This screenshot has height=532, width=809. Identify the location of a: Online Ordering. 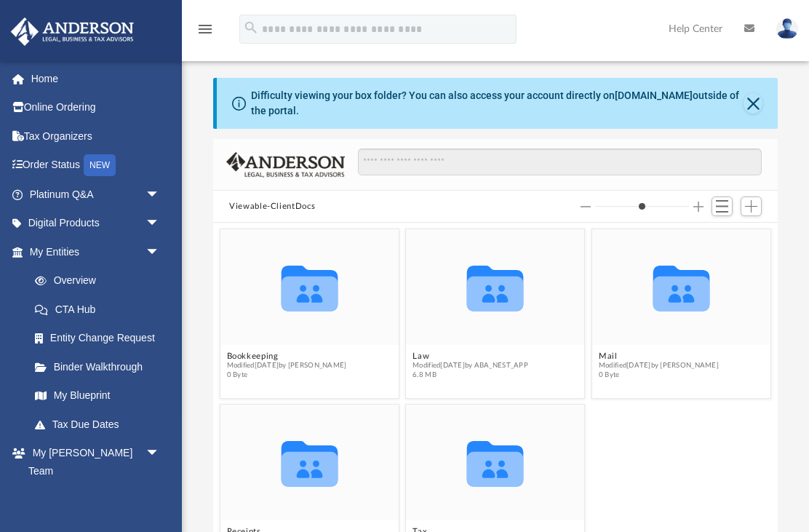
(96, 107).